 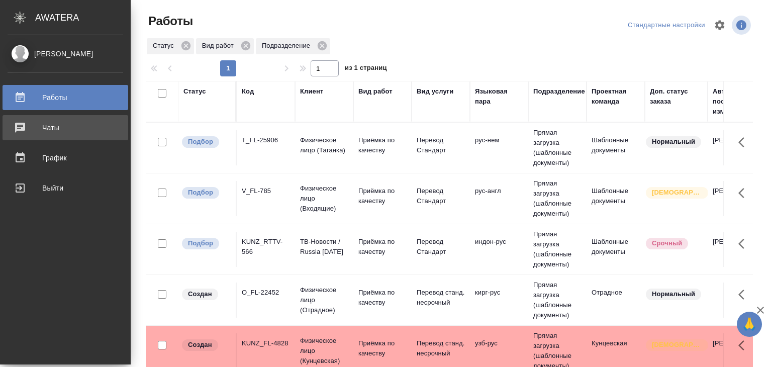 What do you see at coordinates (266, 191) in the screenshot?
I see `div: V_FL-785` at bounding box center [266, 191].